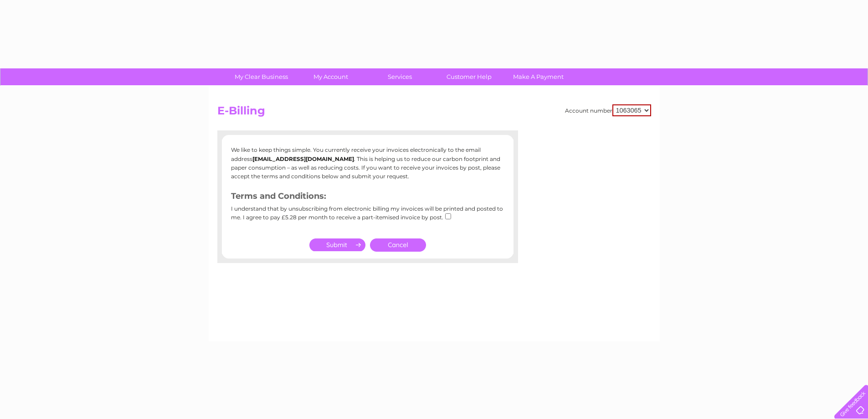 Image resolution: width=868 pixels, height=419 pixels. Describe the element at coordinates (261, 77) in the screenshot. I see `a: My Clear Business` at that location.